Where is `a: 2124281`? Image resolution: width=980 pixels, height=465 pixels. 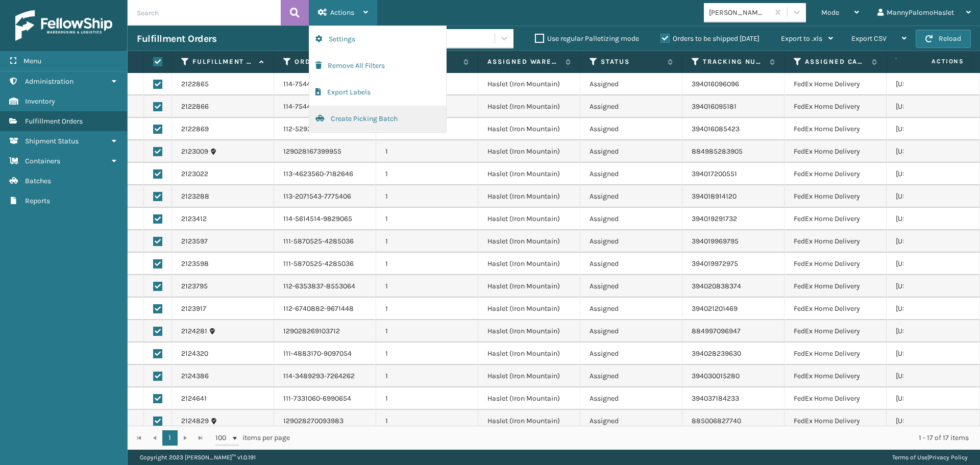 a: 2124281 is located at coordinates (194, 331).